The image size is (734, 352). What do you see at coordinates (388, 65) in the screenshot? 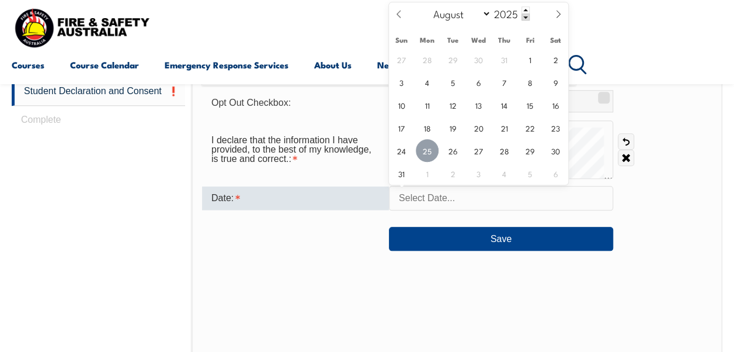
I see `a: News` at bounding box center [388, 65].